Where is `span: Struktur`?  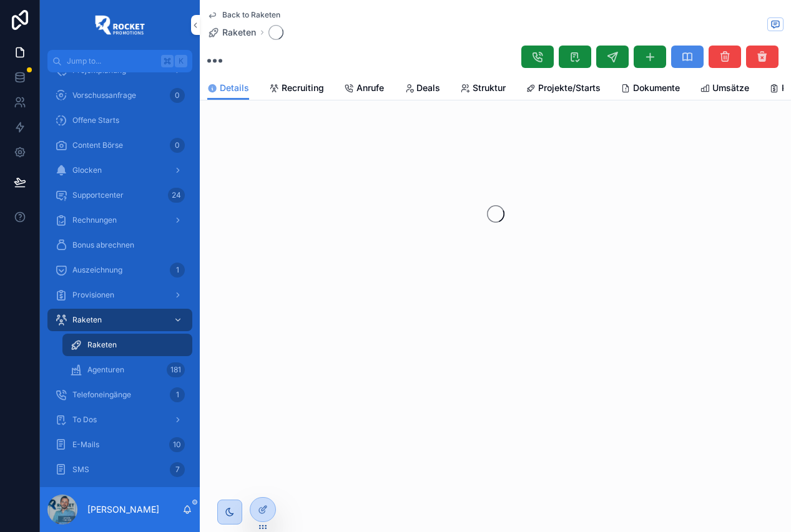 span: Struktur is located at coordinates (489, 88).